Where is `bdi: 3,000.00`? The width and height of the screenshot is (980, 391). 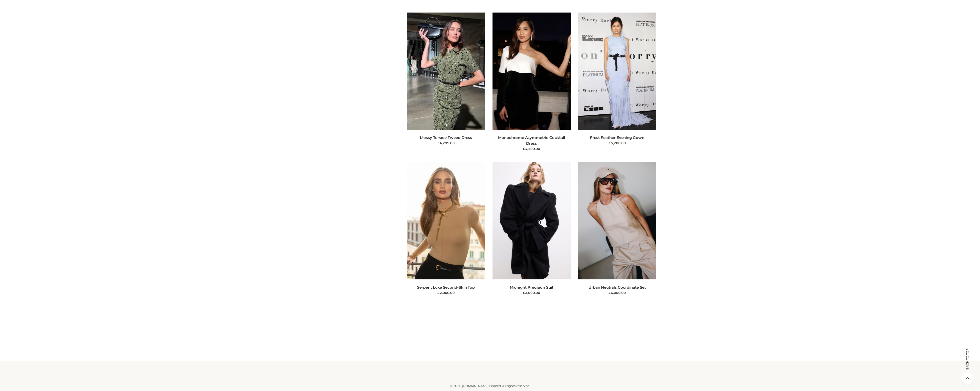 bdi: 3,000.00 is located at coordinates (531, 292).